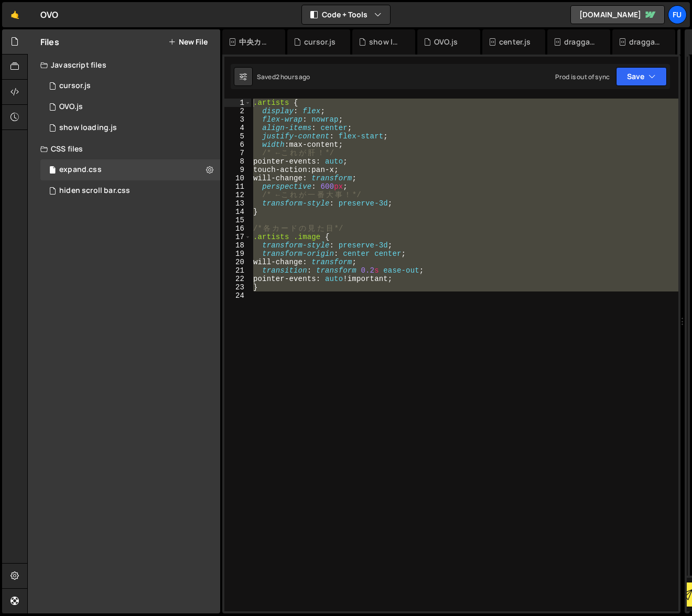 This screenshot has height=616, width=692. I want to click on div: 17267/48011.js, so click(130, 128).